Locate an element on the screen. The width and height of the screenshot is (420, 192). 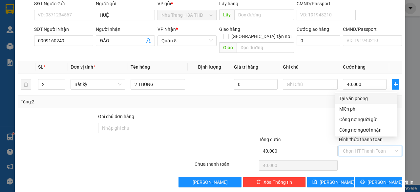
div: Chưa thanh toán is located at coordinates (226, 166).